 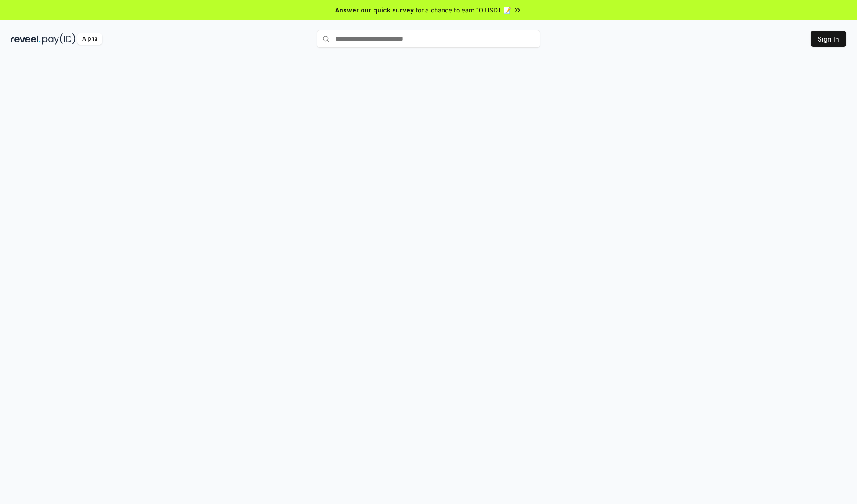 What do you see at coordinates (375, 10) in the screenshot?
I see `span: Answer our quick survey` at bounding box center [375, 10].